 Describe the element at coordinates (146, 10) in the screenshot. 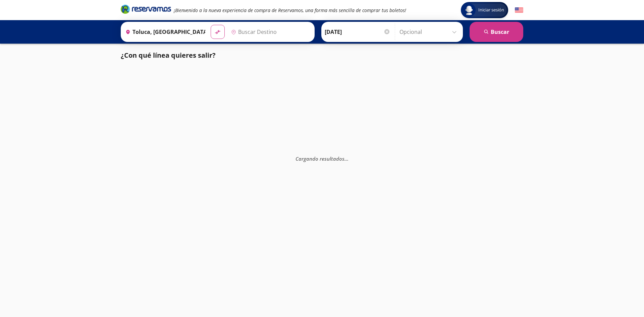

I see `a: Brand Logo` at that location.